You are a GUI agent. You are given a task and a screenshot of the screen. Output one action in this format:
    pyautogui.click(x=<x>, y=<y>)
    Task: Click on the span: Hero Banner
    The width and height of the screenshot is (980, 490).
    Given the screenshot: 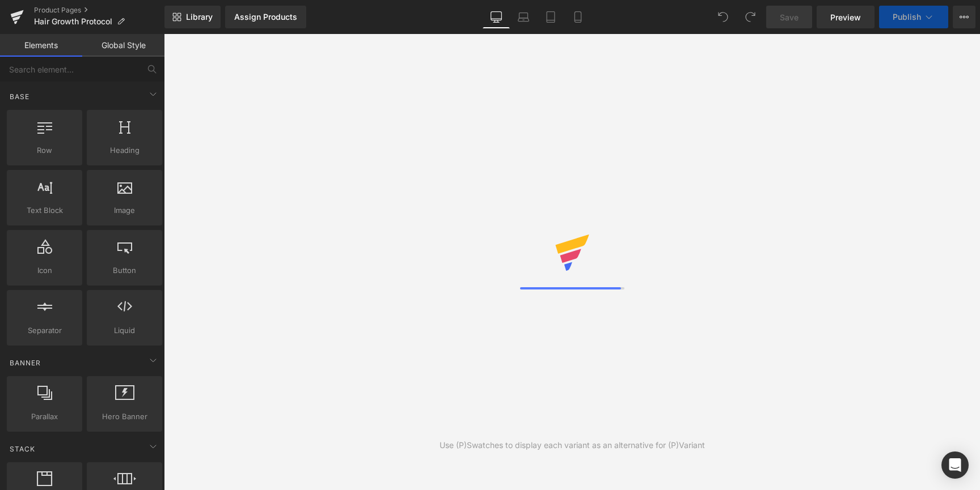 What is the action you would take?
    pyautogui.click(x=125, y=417)
    